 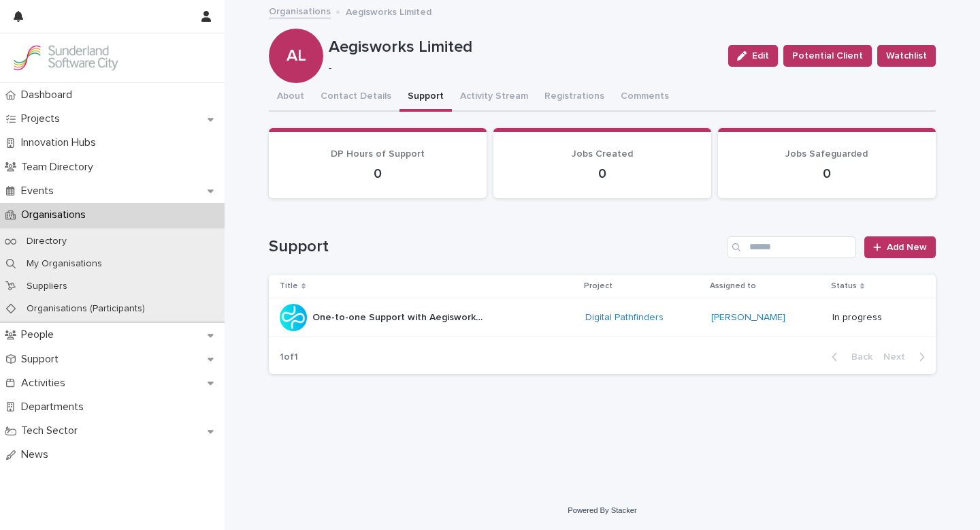 I want to click on span: Next, so click(x=899, y=357).